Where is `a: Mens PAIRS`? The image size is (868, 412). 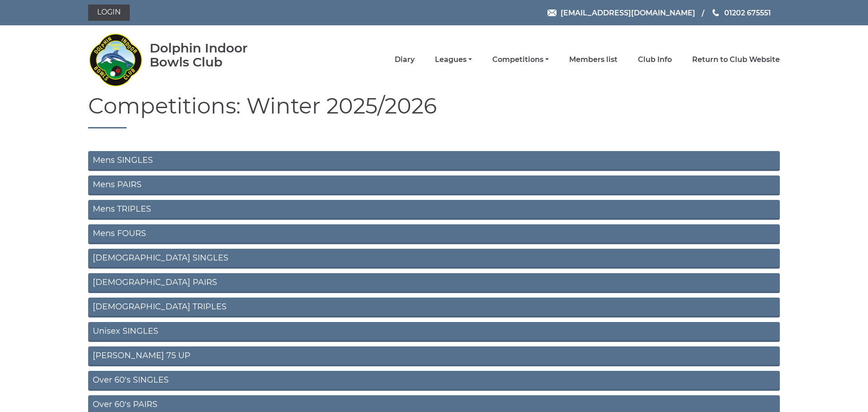 a: Mens PAIRS is located at coordinates (434, 186).